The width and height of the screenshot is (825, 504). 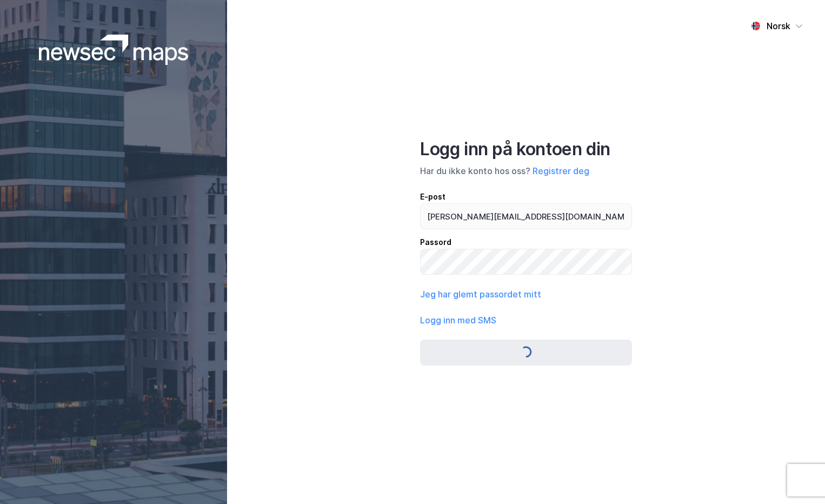 What do you see at coordinates (798, 478) in the screenshot?
I see `div: Chat Widget` at bounding box center [798, 478].